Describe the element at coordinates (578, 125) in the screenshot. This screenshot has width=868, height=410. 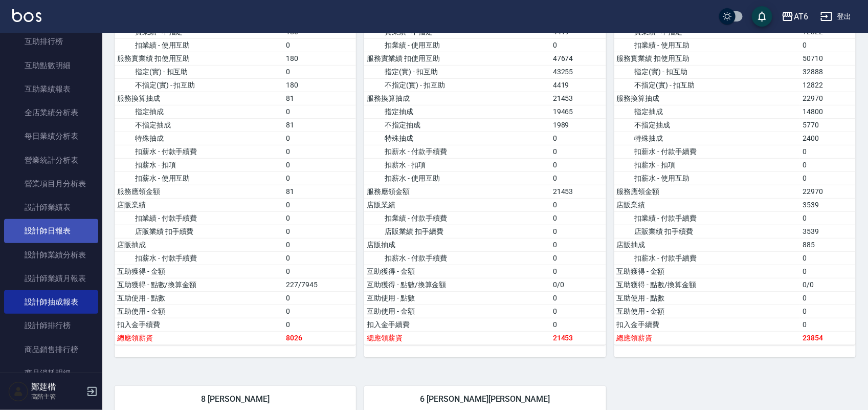
I see `td: 1989` at that location.